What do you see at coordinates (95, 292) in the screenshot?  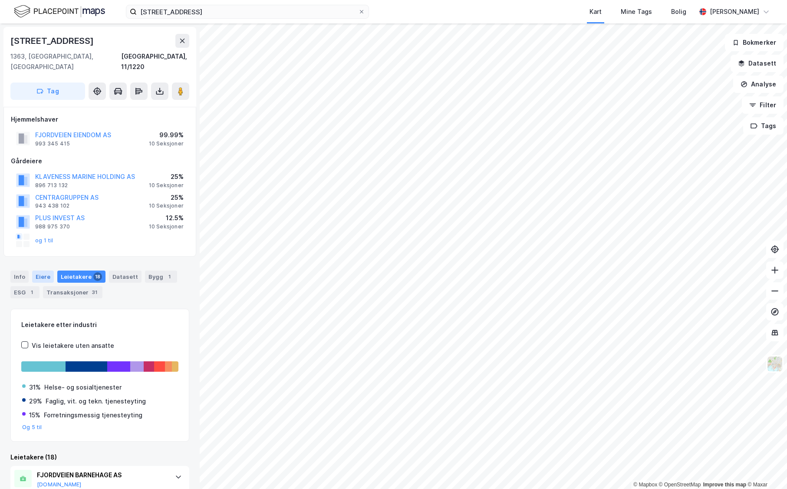 I see `div: 31` at bounding box center [95, 292].